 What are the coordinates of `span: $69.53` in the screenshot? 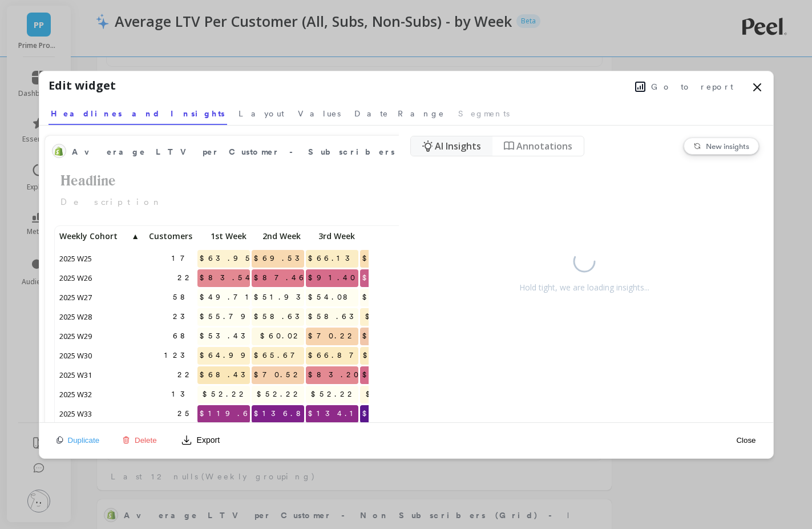 It's located at (281, 258).